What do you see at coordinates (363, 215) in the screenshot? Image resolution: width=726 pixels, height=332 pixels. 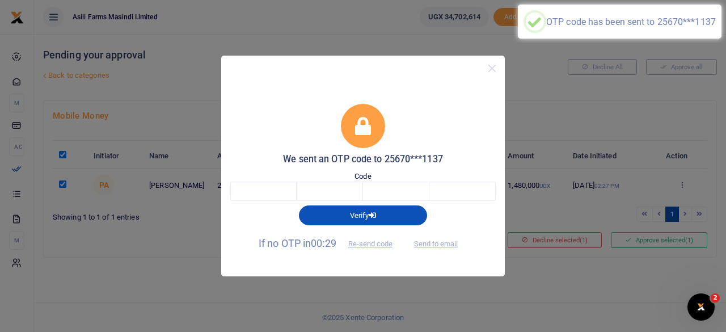 I see `button: Verify` at bounding box center [363, 215].